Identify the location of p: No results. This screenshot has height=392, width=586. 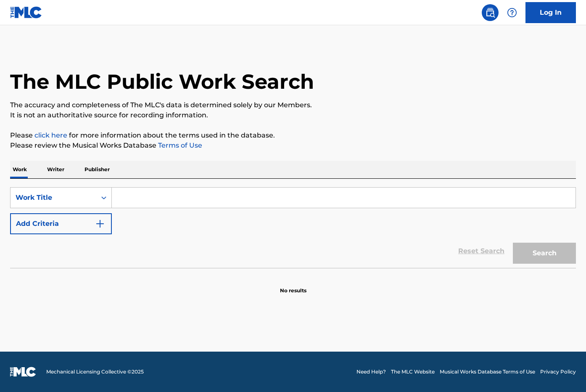
(293, 285).